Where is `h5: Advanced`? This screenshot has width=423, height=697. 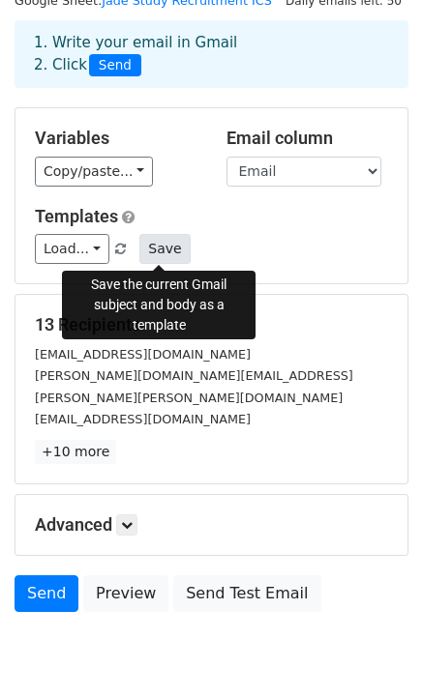
h5: Advanced is located at coordinates (211, 525).